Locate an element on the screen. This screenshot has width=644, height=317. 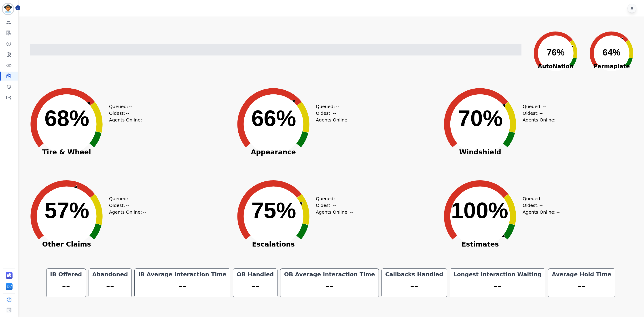
div: Average Hold Time is located at coordinates (581, 274).